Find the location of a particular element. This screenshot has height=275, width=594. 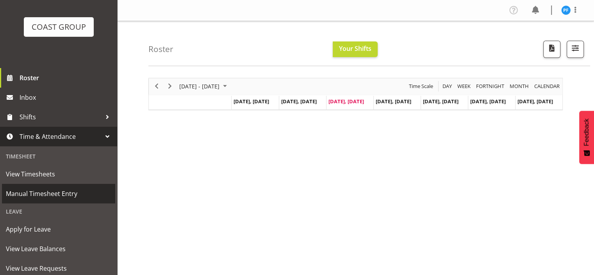

span: Day is located at coordinates (447, 86).